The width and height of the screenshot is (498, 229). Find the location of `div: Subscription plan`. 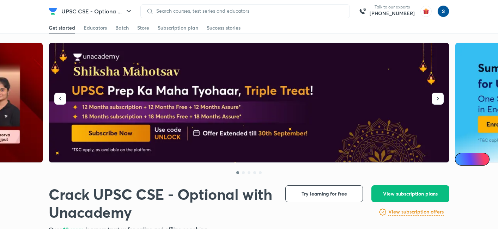

div: Subscription plan is located at coordinates (178, 28).